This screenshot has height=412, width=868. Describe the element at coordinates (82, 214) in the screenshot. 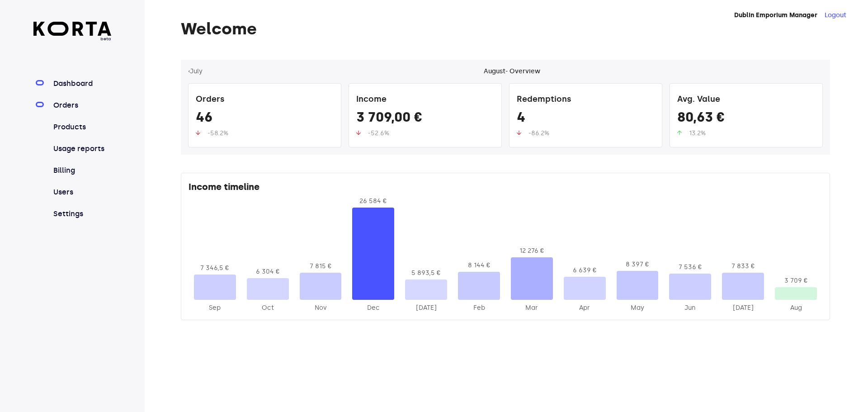

I see `a: Settings` at that location.